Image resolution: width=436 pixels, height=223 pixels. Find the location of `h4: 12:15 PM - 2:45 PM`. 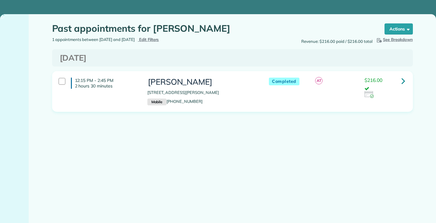

h4: 12:15 PM - 2:45 PM is located at coordinates (105, 83).